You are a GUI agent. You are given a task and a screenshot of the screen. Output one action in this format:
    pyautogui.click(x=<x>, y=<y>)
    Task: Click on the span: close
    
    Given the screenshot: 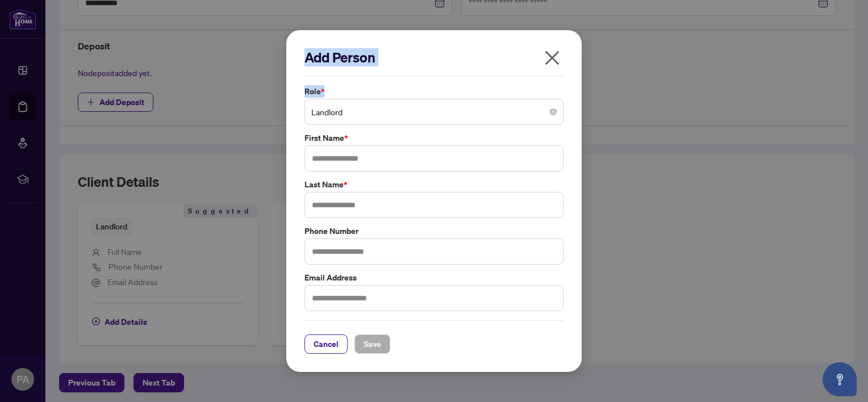 What is the action you would take?
    pyautogui.click(x=552, y=58)
    